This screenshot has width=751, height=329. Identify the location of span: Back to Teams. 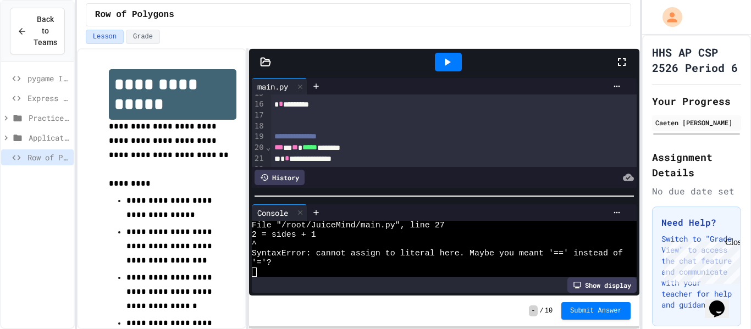
(45, 31).